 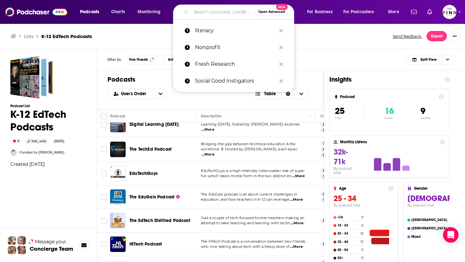 What do you see at coordinates (160, 221) in the screenshot?
I see `a: The EdTech Distilled Podcast` at bounding box center [160, 221].